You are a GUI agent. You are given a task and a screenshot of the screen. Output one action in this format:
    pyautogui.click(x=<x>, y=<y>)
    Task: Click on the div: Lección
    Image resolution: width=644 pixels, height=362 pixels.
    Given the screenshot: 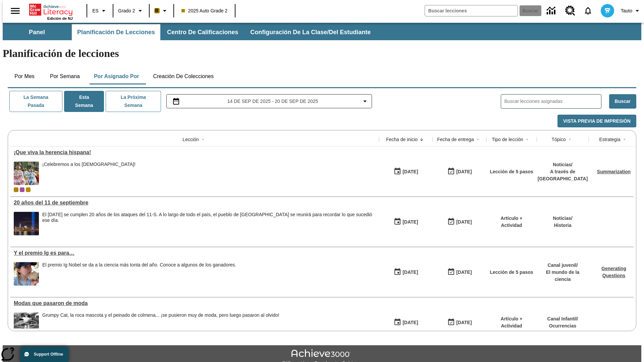 What is the action you would take?
    pyautogui.click(x=190, y=140)
    